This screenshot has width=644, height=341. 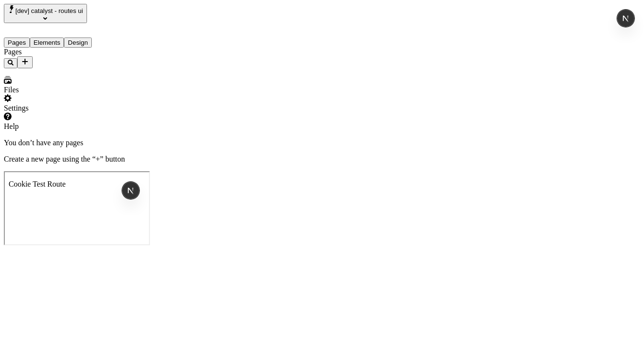 I want to click on div: Pages, so click(x=62, y=52).